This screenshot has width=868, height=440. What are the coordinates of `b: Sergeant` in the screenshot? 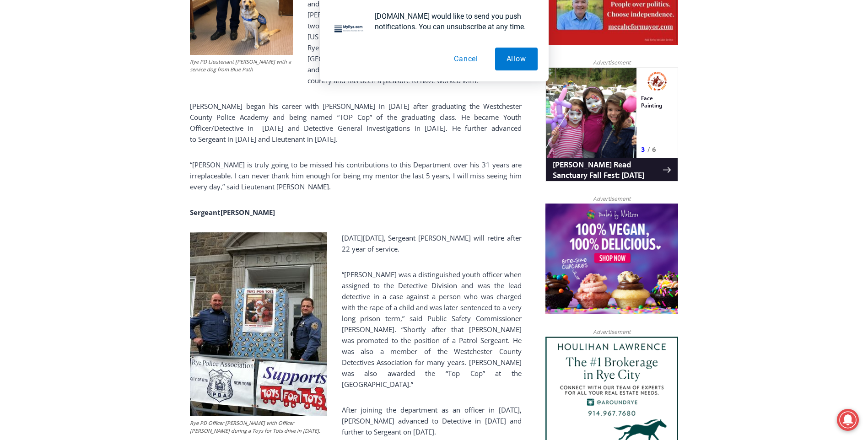 It's located at (205, 212).